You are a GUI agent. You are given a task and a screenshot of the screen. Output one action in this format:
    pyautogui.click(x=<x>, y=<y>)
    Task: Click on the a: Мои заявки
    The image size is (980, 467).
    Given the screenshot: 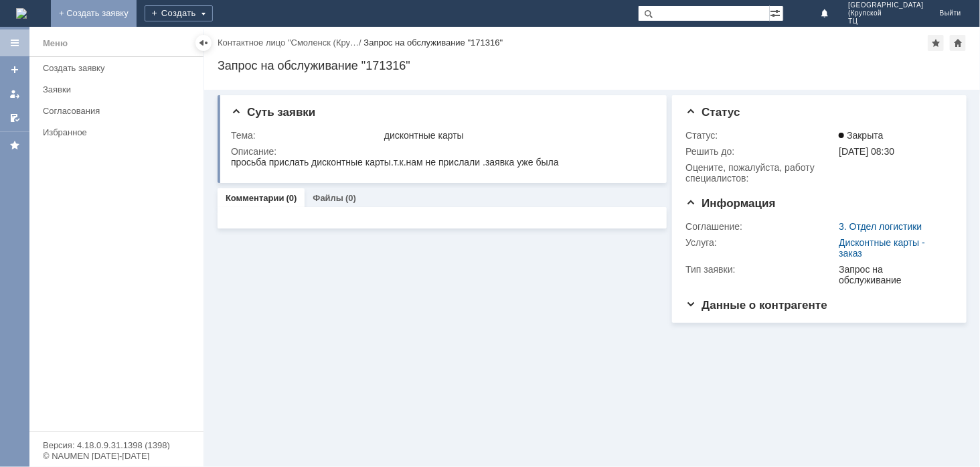 What is the action you would take?
    pyautogui.click(x=15, y=94)
    